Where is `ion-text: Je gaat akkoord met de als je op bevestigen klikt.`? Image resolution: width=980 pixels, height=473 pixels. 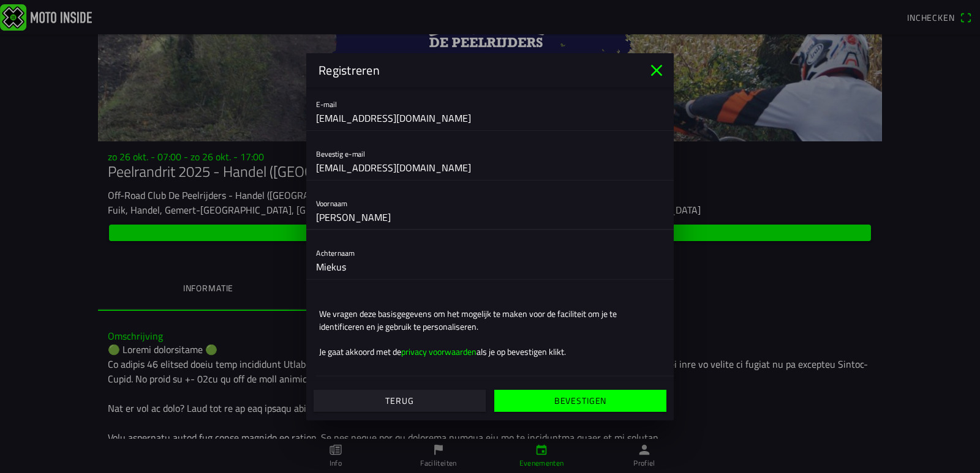
ion-text: Je gaat akkoord met de als je op bevestigen klikt. is located at coordinates (490, 351).